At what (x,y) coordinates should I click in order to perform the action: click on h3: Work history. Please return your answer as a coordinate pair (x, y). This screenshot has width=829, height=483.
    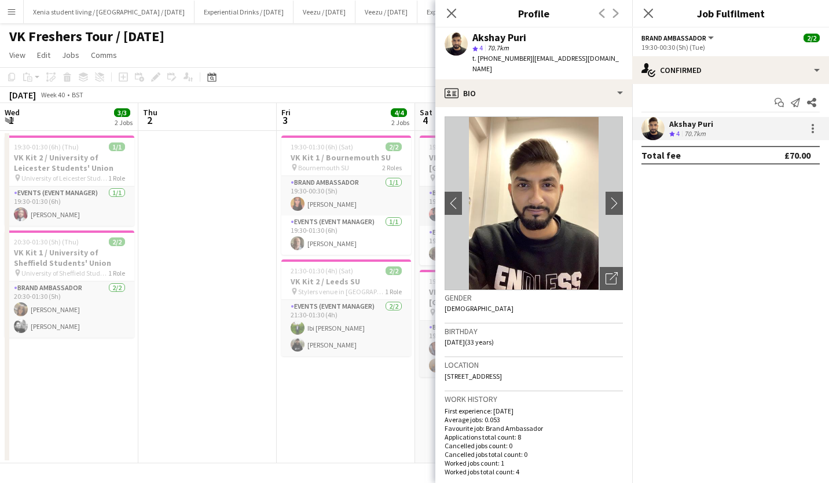
    Looking at the image, I should click on (534, 399).